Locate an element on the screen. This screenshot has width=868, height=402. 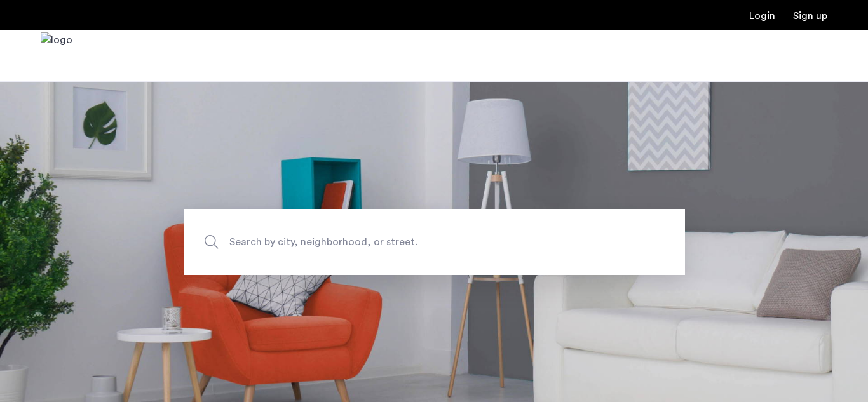
a: Cazamio Logo is located at coordinates (56, 56).